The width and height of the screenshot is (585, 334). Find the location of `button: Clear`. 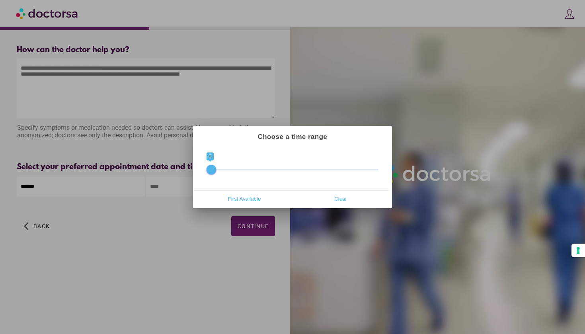

button: Clear is located at coordinates (341, 199).